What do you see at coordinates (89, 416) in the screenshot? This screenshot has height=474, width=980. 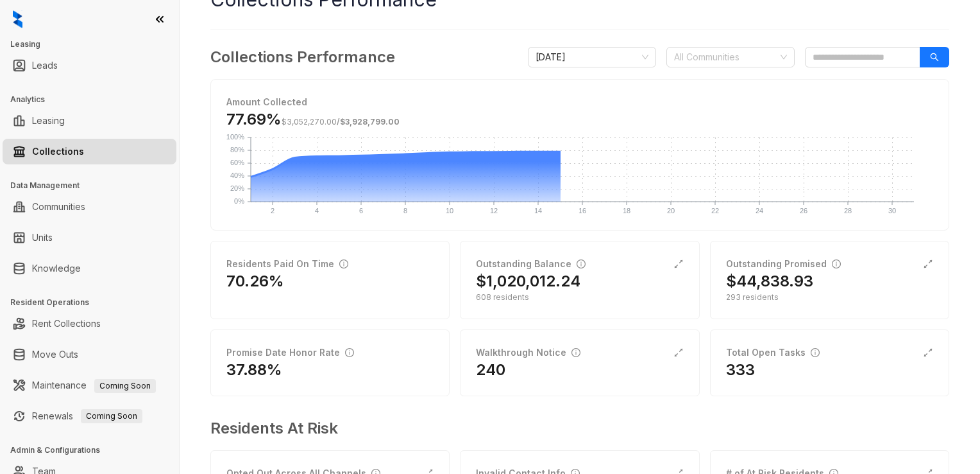 I see `li: Renewals` at bounding box center [89, 416].